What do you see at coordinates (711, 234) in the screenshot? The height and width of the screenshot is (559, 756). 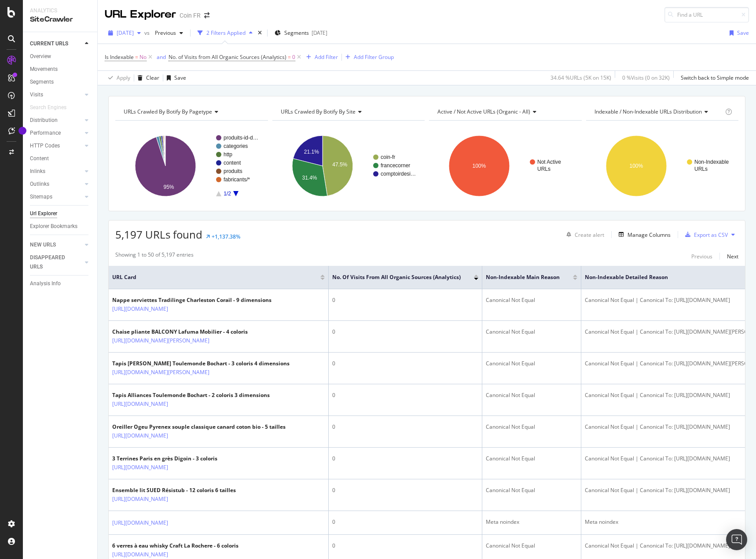 I see `div: Export as CSV` at bounding box center [711, 234].